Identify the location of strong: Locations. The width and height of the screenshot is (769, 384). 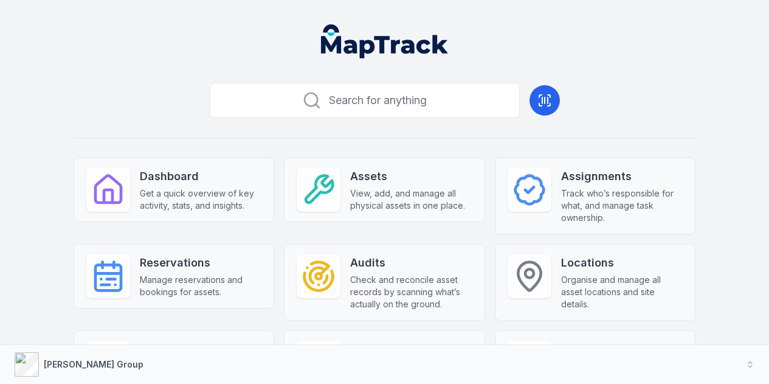
(622, 263).